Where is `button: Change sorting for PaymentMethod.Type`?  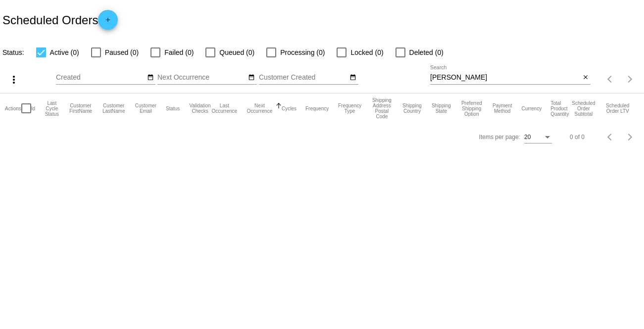 button: Change sorting for PaymentMethod.Type is located at coordinates (503, 108).